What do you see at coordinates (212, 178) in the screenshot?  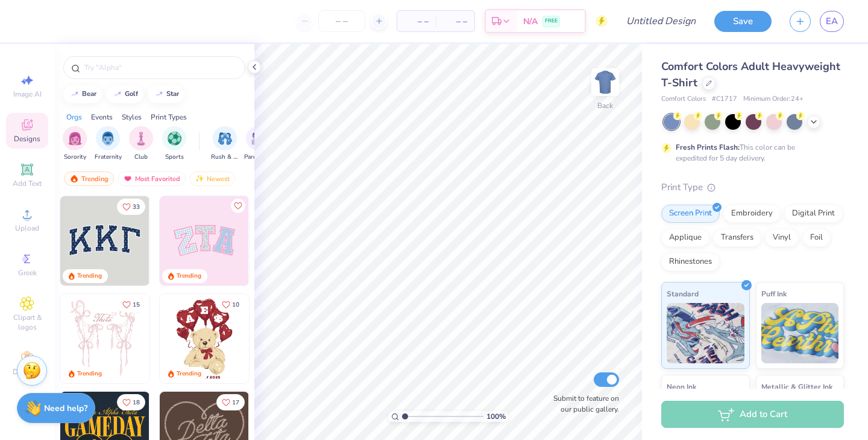 I see `div: Newest` at bounding box center [212, 178].